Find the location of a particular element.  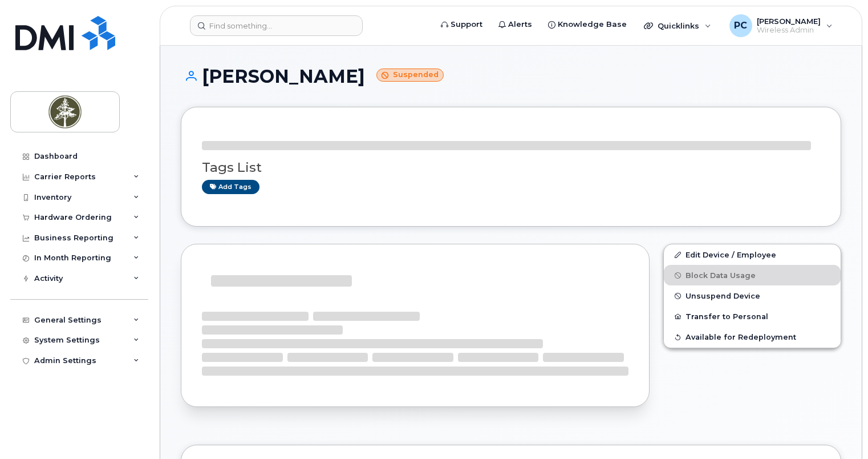

button: Block Data Usage is located at coordinates (752, 275).